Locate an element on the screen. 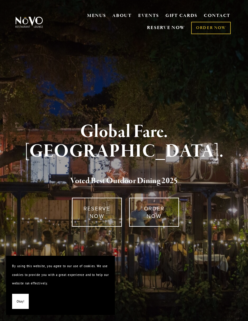 This screenshot has width=248, height=321. a: MENUS is located at coordinates (96, 16).